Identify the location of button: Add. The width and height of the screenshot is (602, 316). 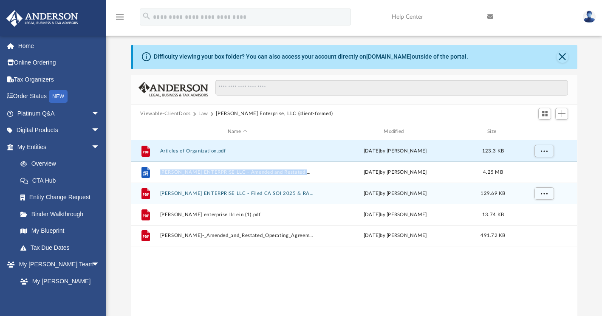
(561, 114).